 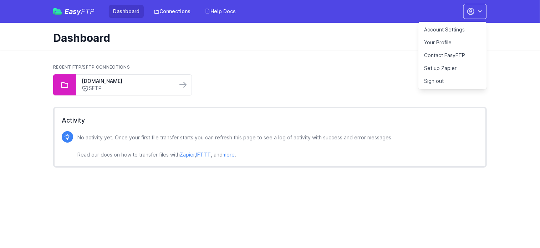 What do you see at coordinates (270, 120) in the screenshot?
I see `h2: Activity` at bounding box center [270, 120].